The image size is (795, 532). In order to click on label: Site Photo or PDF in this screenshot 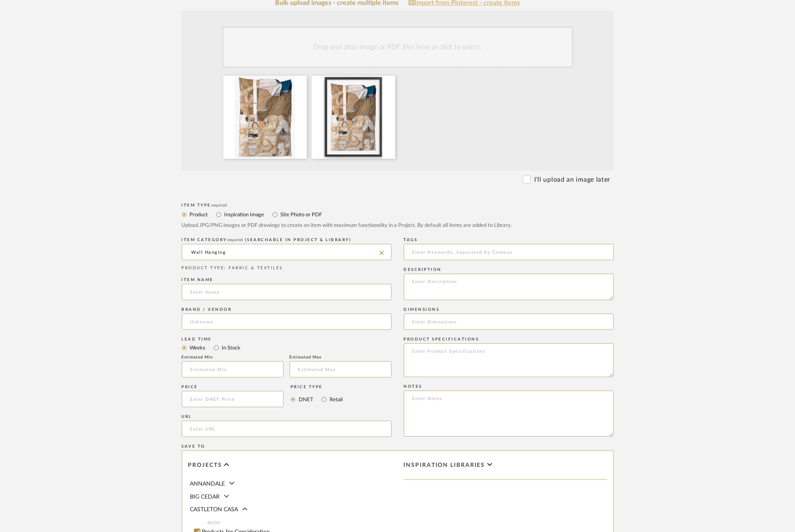, I will do `click(301, 215)`.